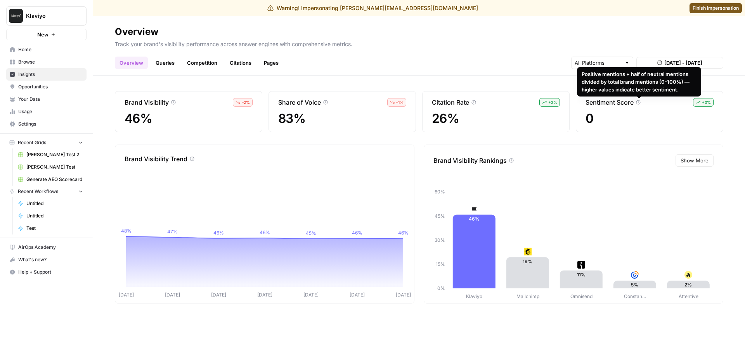  I want to click on span: Generate AEO Scorecard, so click(55, 180).